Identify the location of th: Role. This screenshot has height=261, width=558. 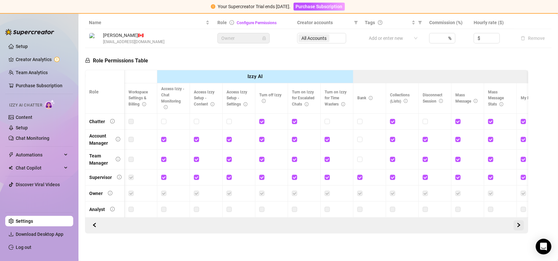
(105, 92).